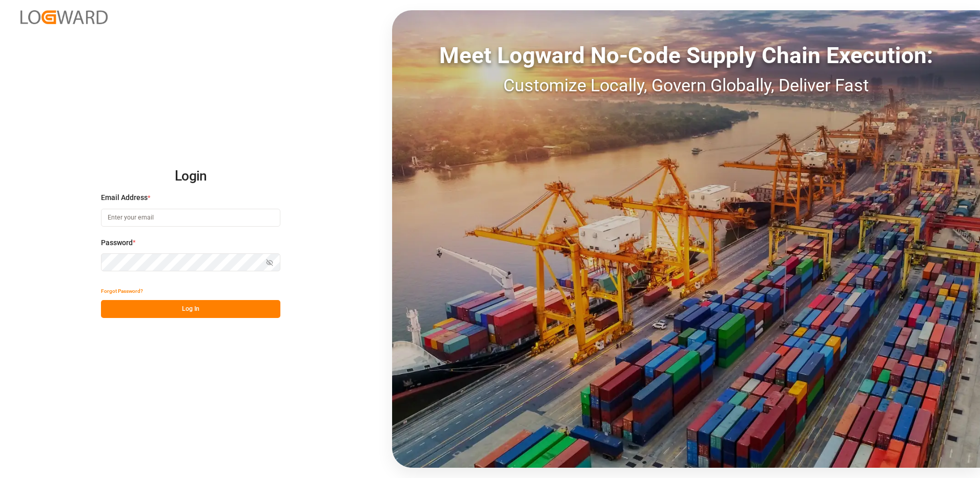 The height and width of the screenshot is (478, 980). What do you see at coordinates (686, 85) in the screenshot?
I see `div: Customize Locally, Govern Globally, Deliver Fast` at bounding box center [686, 85].